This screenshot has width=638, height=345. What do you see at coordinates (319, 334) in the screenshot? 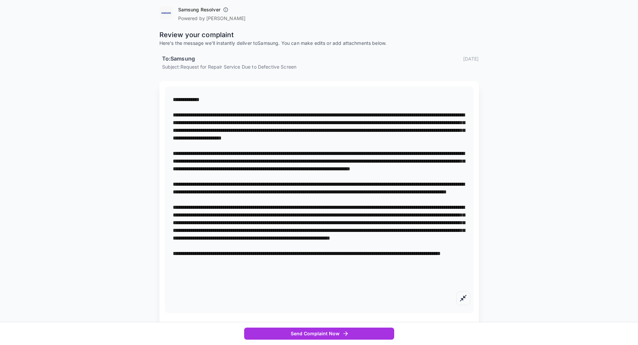
I see `button: Send Complaint Now` at bounding box center [319, 334].